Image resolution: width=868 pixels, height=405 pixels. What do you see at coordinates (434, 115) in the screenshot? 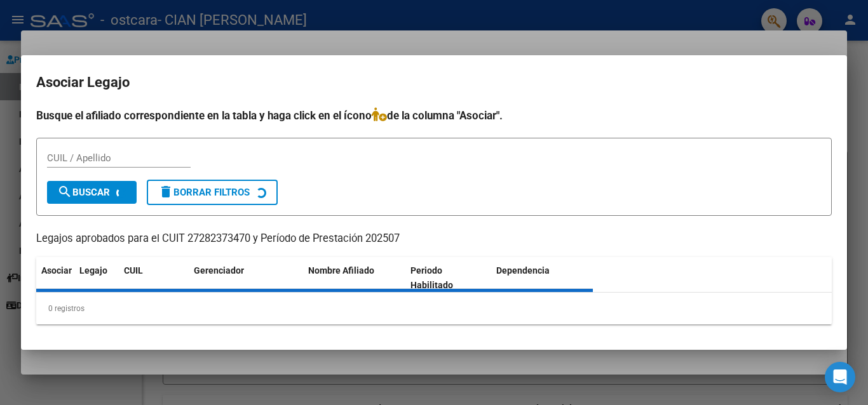
I see `h4: Busque el afiliado correspondiente en la tabla y haga click en el ícono de la columna "Asociar".` at bounding box center [434, 115].